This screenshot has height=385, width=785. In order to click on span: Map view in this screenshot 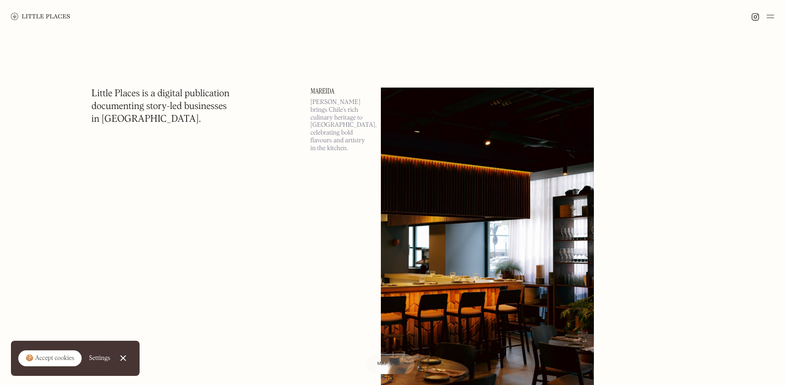, I will do `click(390, 364)`.